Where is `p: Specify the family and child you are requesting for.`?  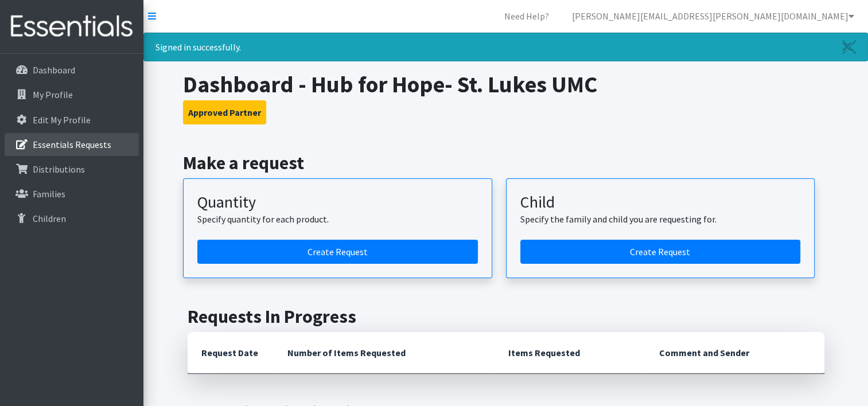 p: Specify the family and child you are requesting for. is located at coordinates (661, 219).